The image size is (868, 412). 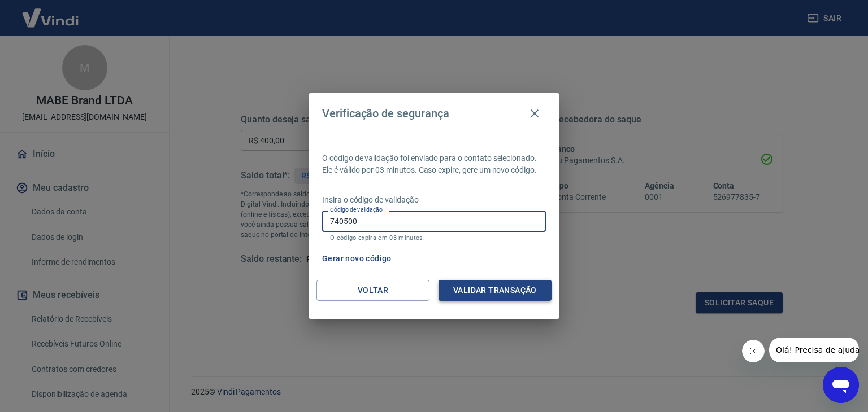 I want to click on p: O código de validação foi enviado para o contato selecionado. Ele é válido por 03 minutos. Caso e..., so click(x=434, y=164).